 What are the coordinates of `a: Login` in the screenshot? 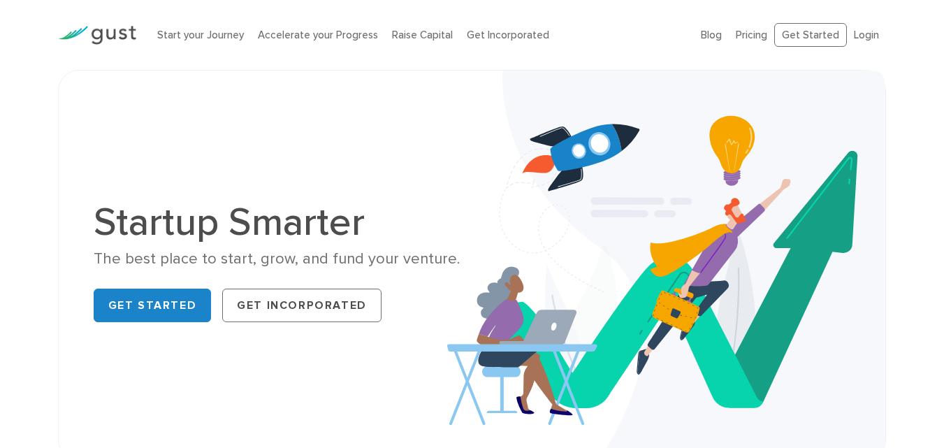 It's located at (867, 35).